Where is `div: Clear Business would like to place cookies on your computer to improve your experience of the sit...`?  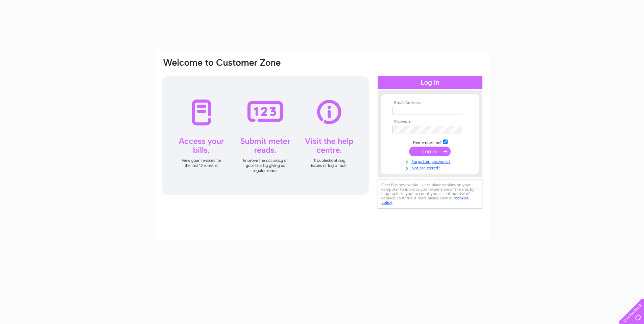 div: Clear Business would like to place cookies on your computer to improve your experience of the sit... is located at coordinates (430, 194).